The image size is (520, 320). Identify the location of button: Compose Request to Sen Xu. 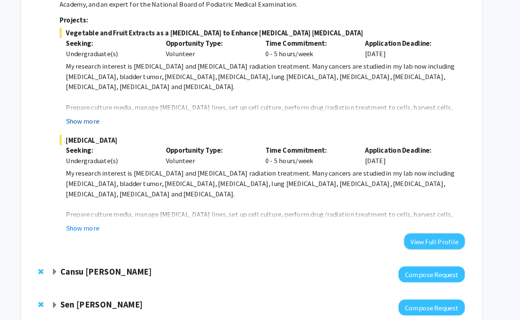
(434, 308).